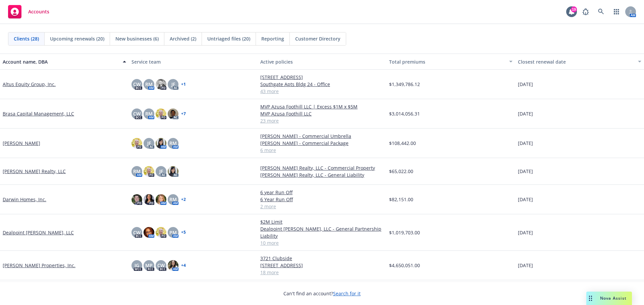 The height and width of the screenshot is (305, 644). Describe the element at coordinates (322, 192) in the screenshot. I see `a: 6 year Run Off` at that location.